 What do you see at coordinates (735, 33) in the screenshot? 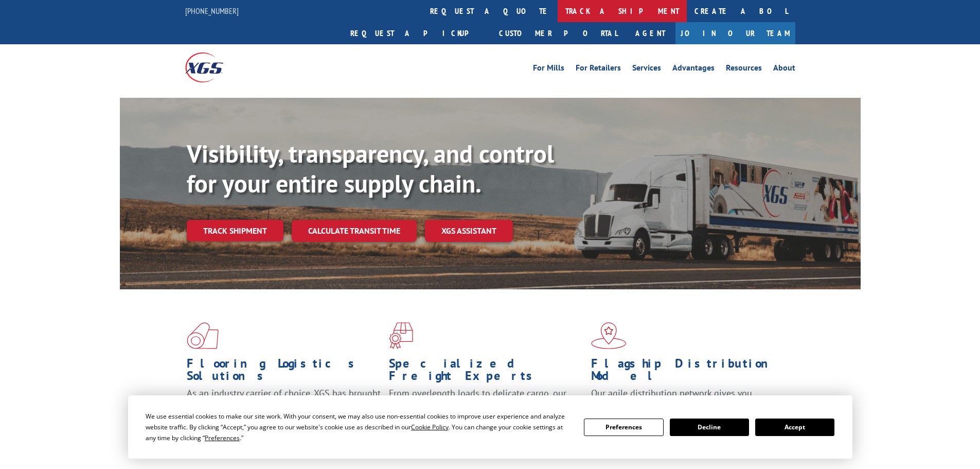
I see `a: Join Our Team` at bounding box center [735, 33].